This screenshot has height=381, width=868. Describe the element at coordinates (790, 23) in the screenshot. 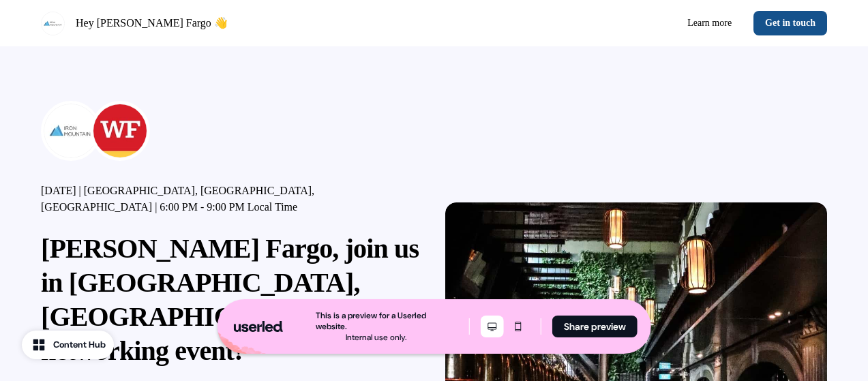

I see `button: Get in touch` at that location.